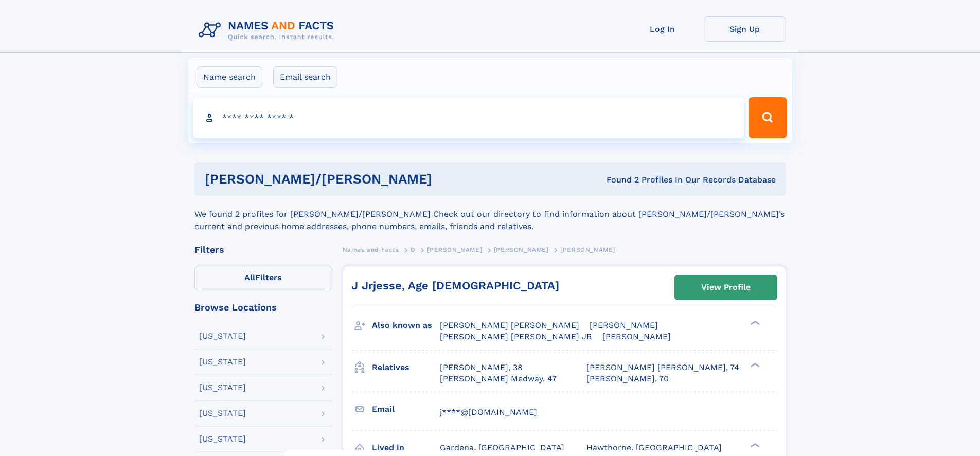 The height and width of the screenshot is (456, 980). What do you see at coordinates (371, 250) in the screenshot?
I see `a: Names and Facts` at bounding box center [371, 250].